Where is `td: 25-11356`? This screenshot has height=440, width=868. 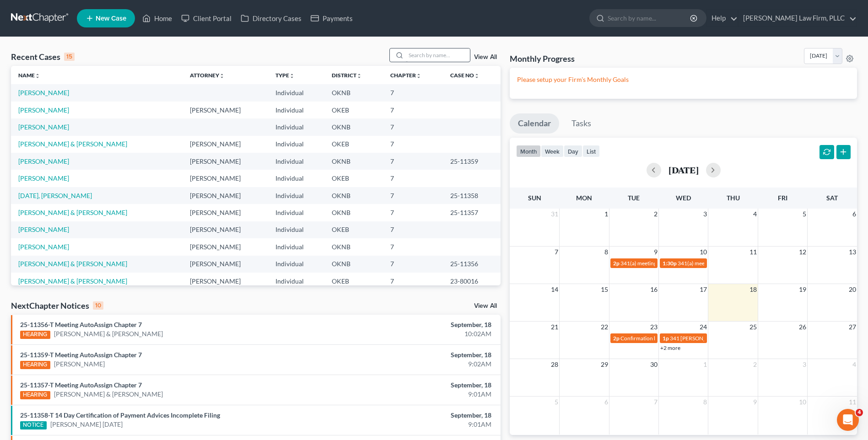
td: 25-11356 is located at coordinates (472, 264).